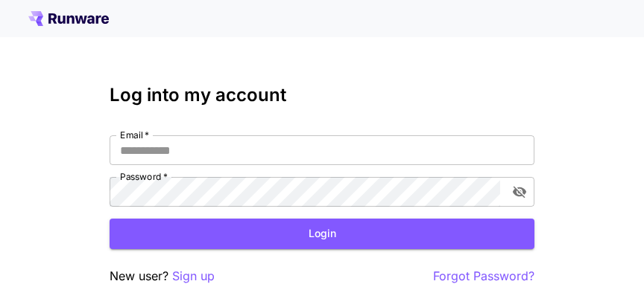 The image size is (644, 284). I want to click on h3: Log into my account, so click(322, 95).